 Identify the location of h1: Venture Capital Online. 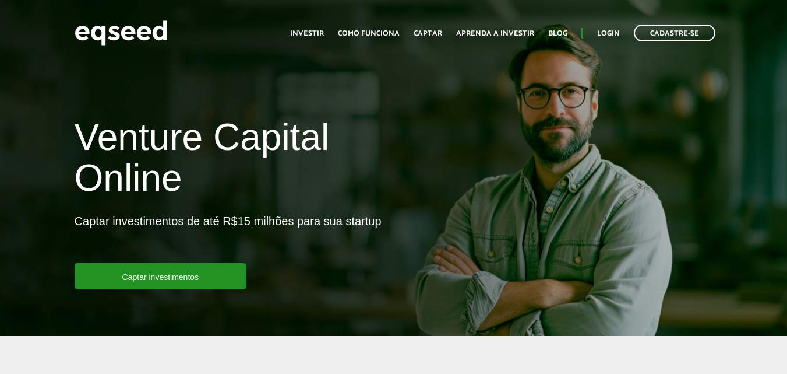
(230, 160).